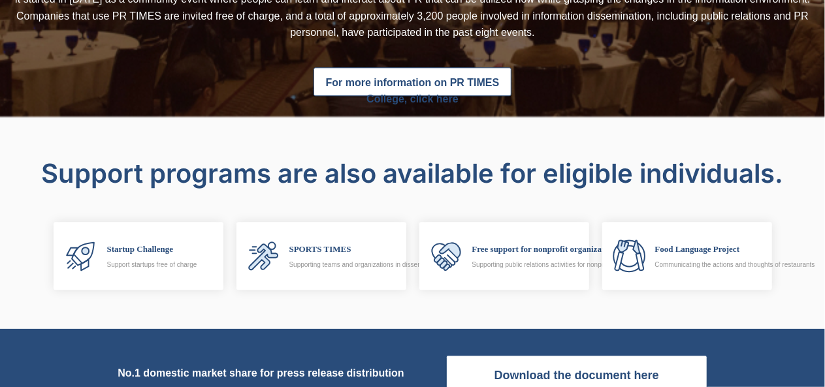 The image size is (825, 387). Describe the element at coordinates (320, 249) in the screenshot. I see `font: SPORTS TIMES` at that location.